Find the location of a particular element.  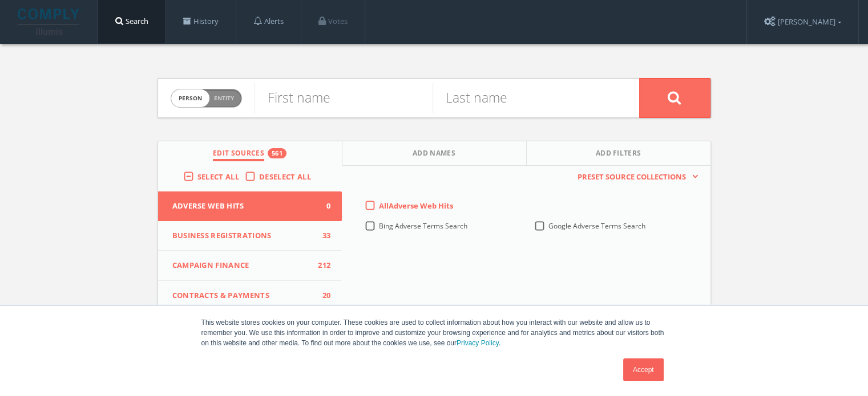

a: Accept is located at coordinates (643, 370).